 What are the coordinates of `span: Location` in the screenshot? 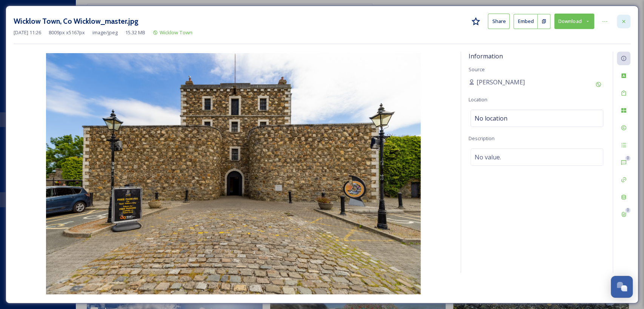 It's located at (478, 100).